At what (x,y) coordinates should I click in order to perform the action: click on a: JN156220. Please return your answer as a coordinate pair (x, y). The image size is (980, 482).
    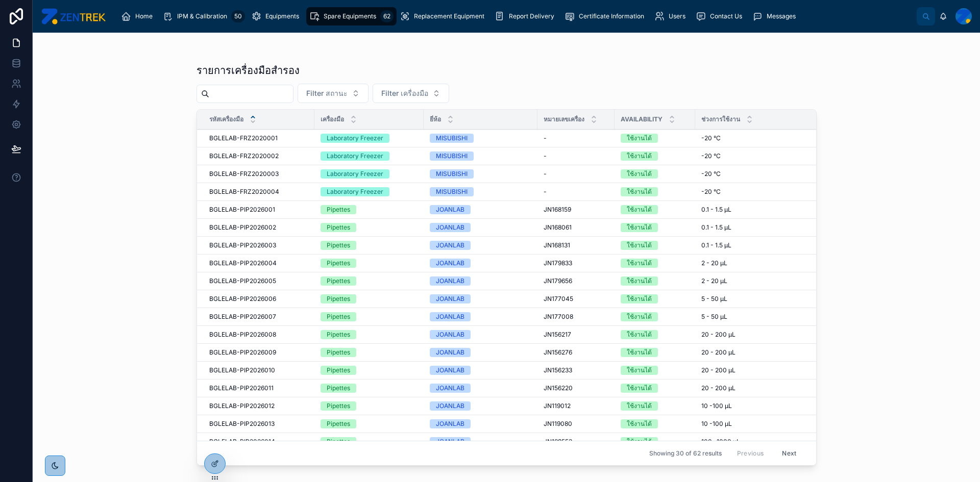
    Looking at the image, I should click on (575, 388).